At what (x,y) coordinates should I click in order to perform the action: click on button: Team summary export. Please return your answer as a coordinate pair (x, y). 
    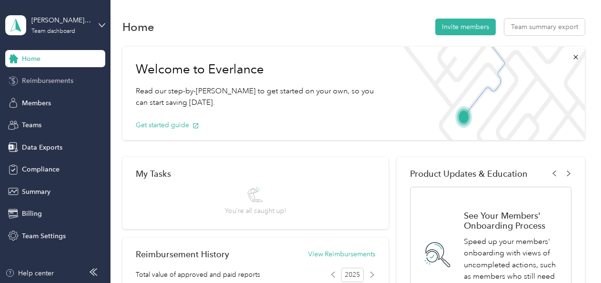
    Looking at the image, I should click on (544, 27).